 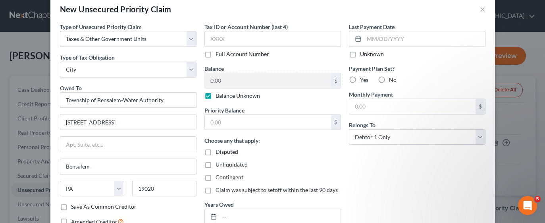 I want to click on label: Balance, so click(x=214, y=68).